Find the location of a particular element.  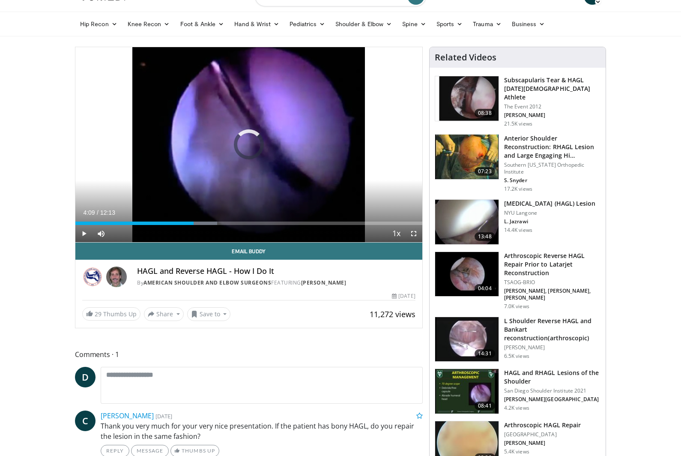

a: Pediatrics is located at coordinates (307, 24).